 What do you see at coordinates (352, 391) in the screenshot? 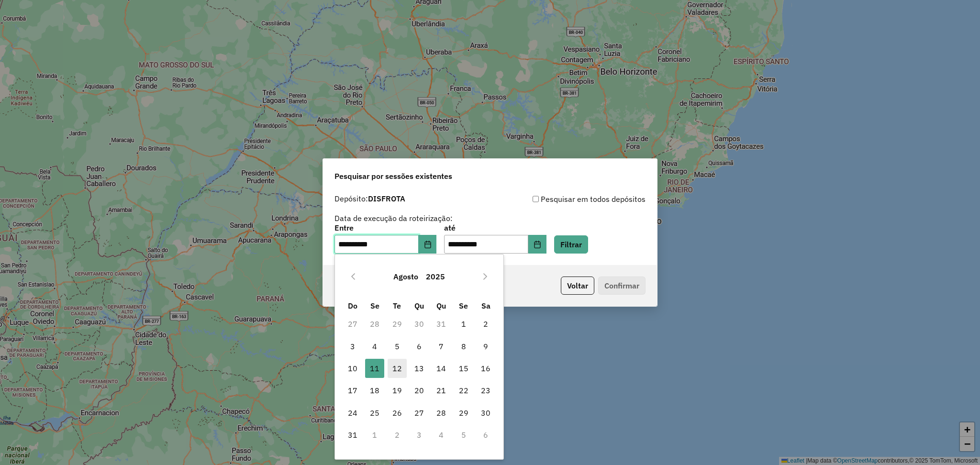
I see `td: 17` at bounding box center [352, 391].